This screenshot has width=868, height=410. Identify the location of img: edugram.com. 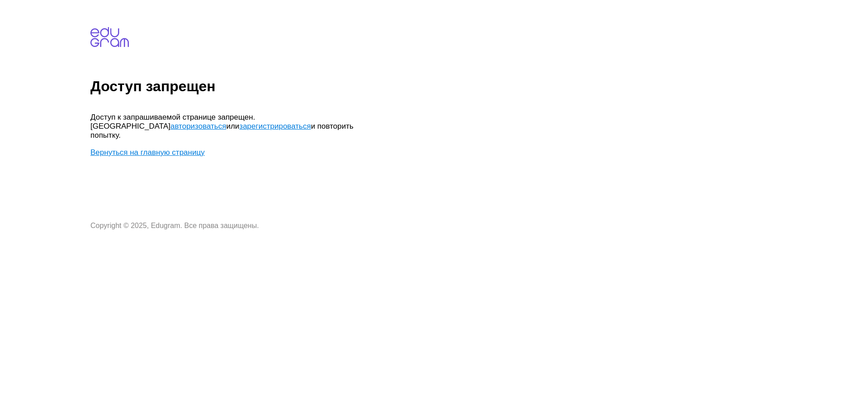
(110, 37).